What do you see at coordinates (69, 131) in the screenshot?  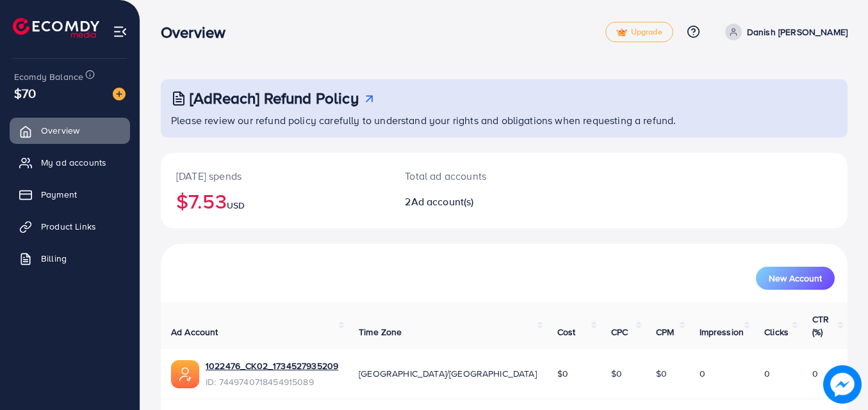 I see `a: Overview` at bounding box center [69, 131].